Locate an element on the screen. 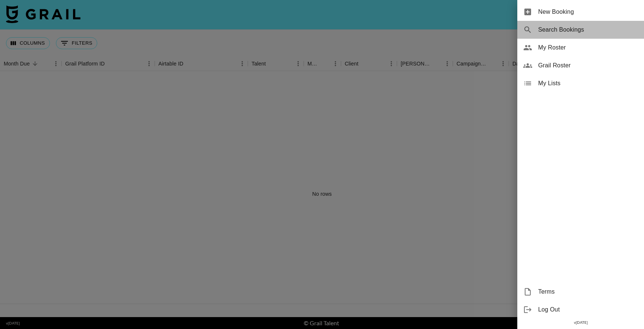  span: New Booking is located at coordinates (588, 12).